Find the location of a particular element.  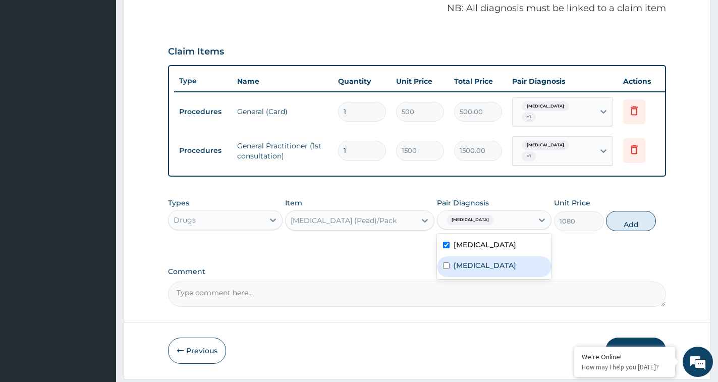

div: Chat with us now is located at coordinates (111, 63).